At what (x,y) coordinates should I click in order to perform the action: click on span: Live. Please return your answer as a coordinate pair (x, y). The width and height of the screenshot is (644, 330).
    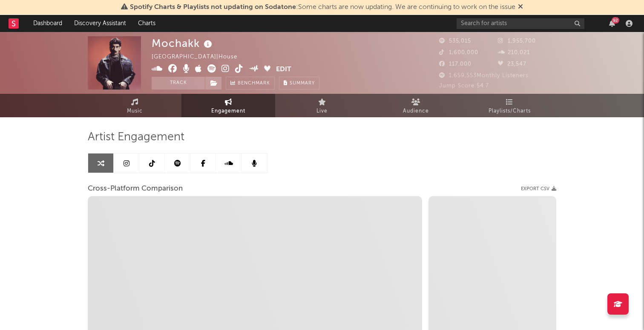
    Looking at the image, I should click on (322, 111).